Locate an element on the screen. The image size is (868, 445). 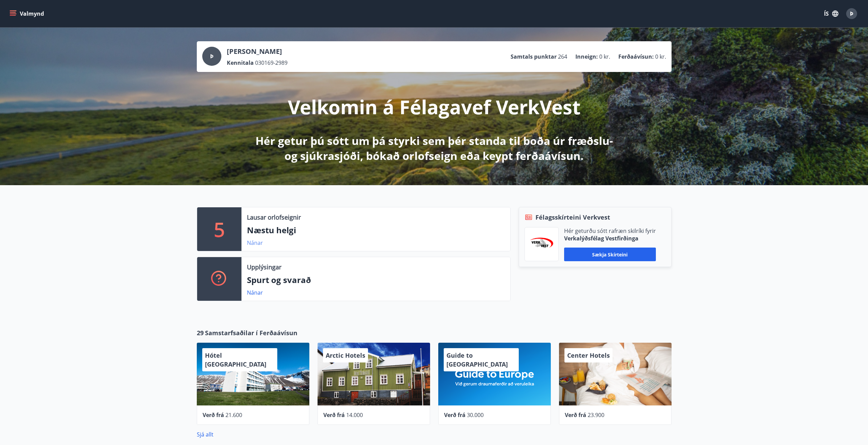
span: 21.600 is located at coordinates (233, 415).